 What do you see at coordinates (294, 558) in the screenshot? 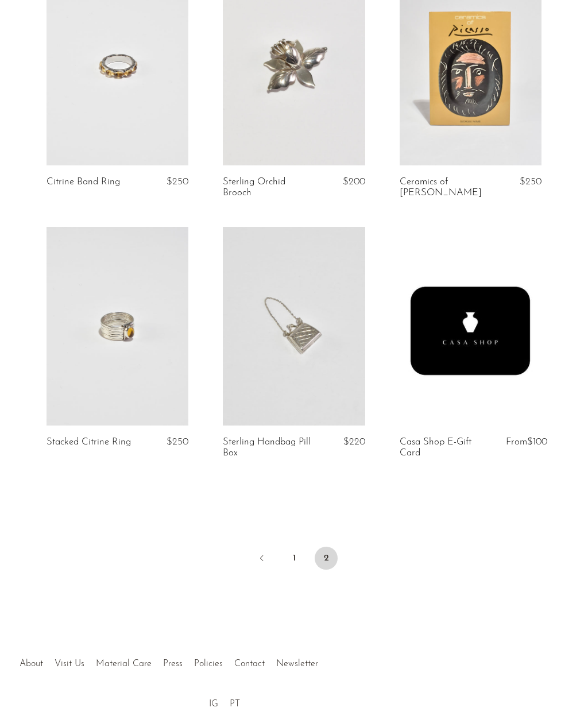
I see `a: 1` at bounding box center [294, 558].